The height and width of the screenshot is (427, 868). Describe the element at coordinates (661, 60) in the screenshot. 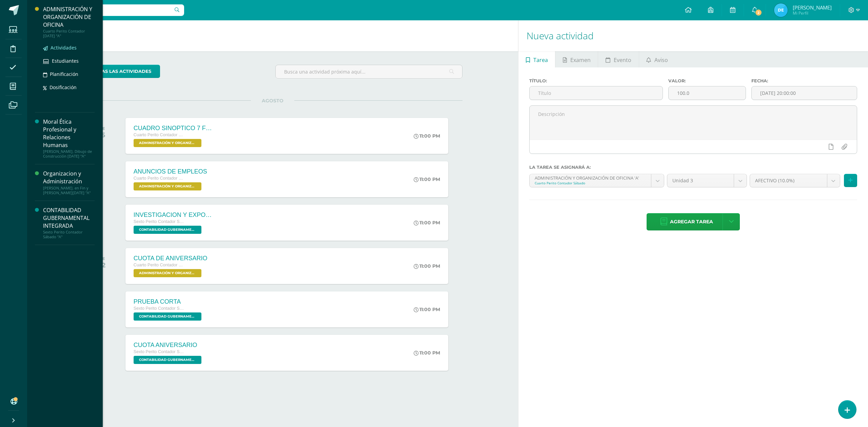

I see `span: Aviso` at that location.